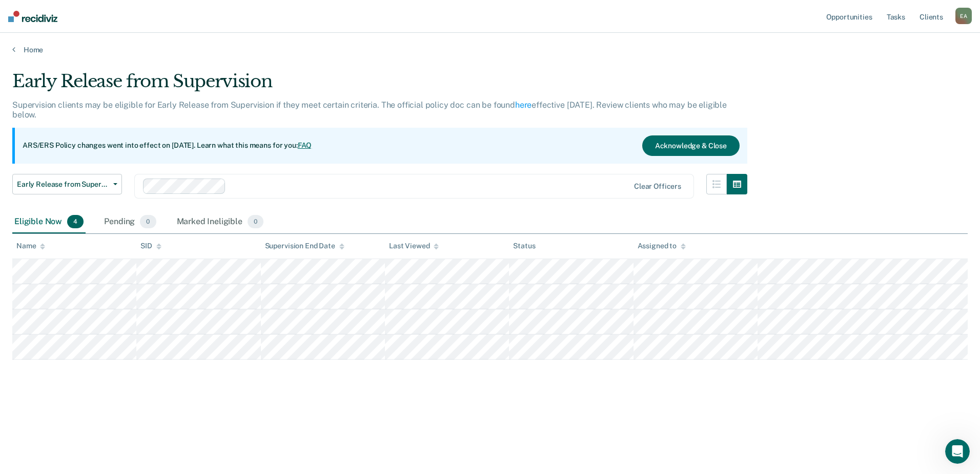 The image size is (980, 474). I want to click on div: Assigned to, so click(662, 245).